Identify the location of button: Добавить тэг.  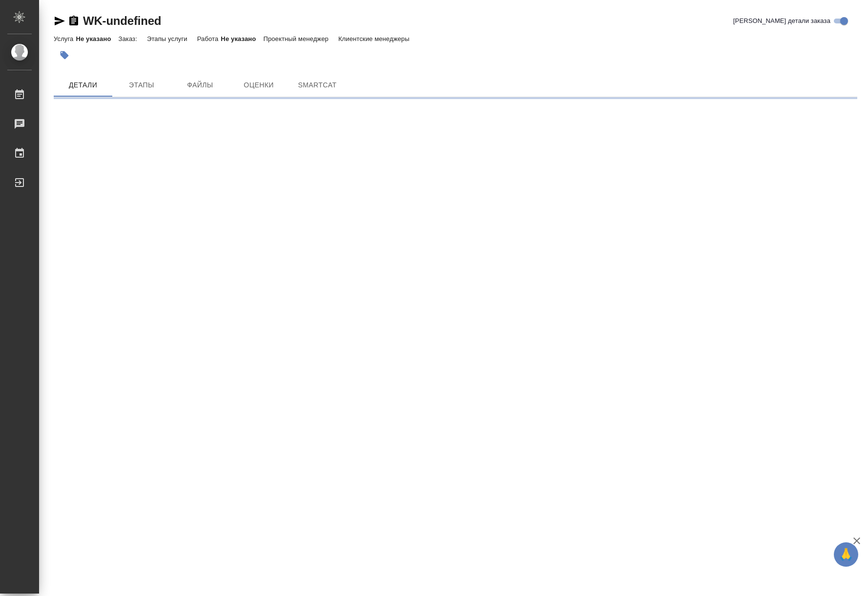
(64, 55).